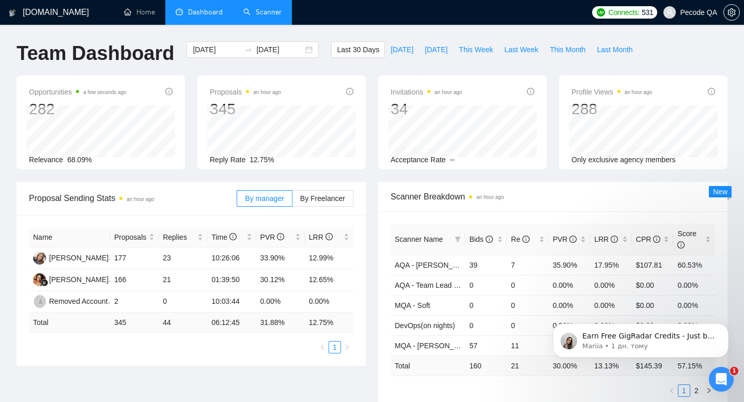 The image size is (744, 402). I want to click on span: This Month, so click(567, 50).